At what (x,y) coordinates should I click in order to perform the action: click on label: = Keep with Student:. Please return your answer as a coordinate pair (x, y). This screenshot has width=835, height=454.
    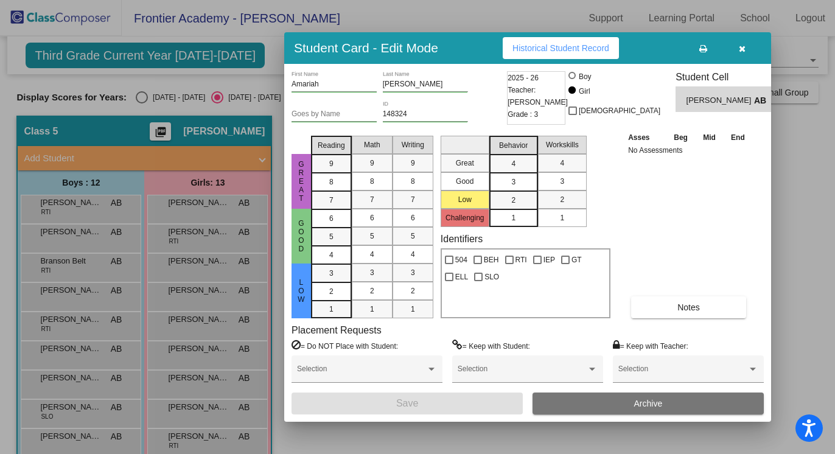
    Looking at the image, I should click on (491, 346).